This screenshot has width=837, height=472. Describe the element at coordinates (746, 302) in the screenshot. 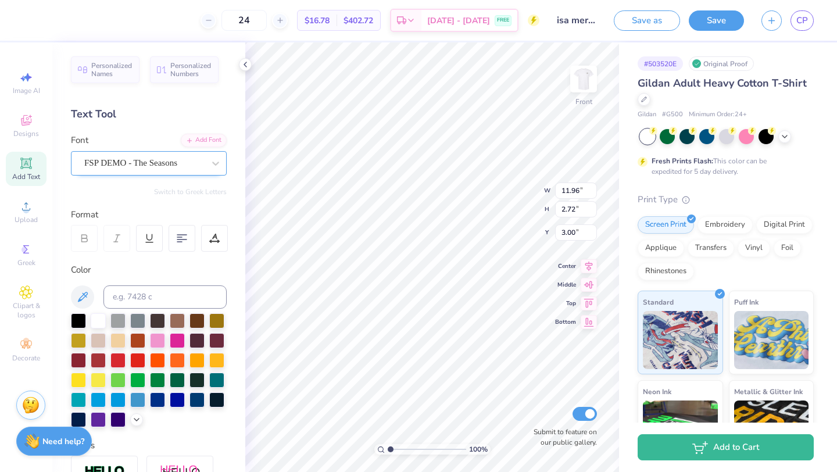

I see `span: Puff Ink` at that location.